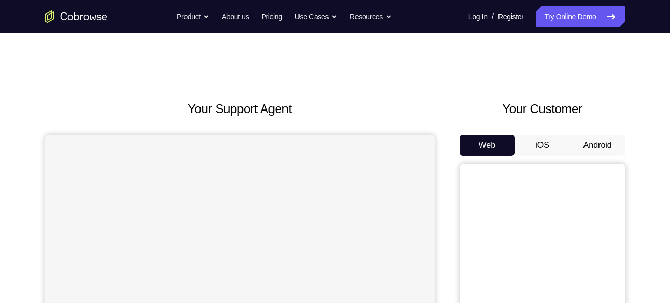  Describe the element at coordinates (581, 17) in the screenshot. I see `a: Try Online Demo` at that location.